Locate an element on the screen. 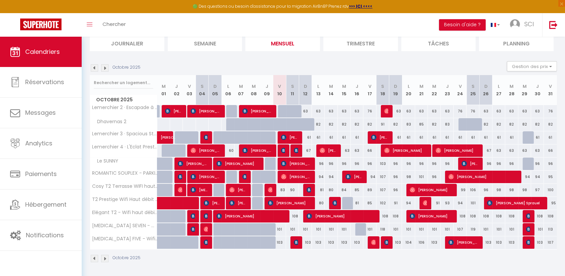  th: 11 is located at coordinates (292, 90).